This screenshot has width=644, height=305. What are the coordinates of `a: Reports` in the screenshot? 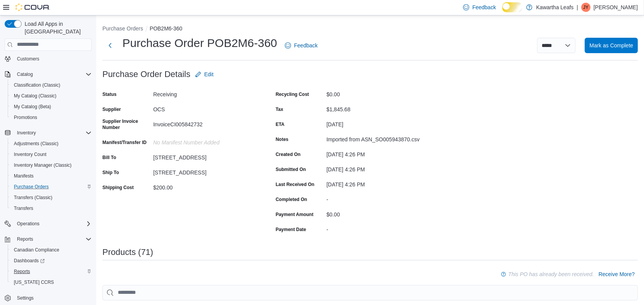 It's located at (22, 271).